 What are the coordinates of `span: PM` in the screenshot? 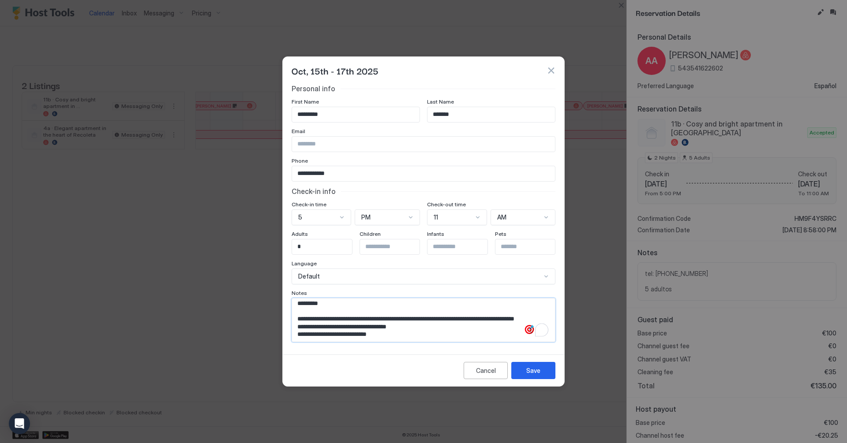 It's located at (366, 217).